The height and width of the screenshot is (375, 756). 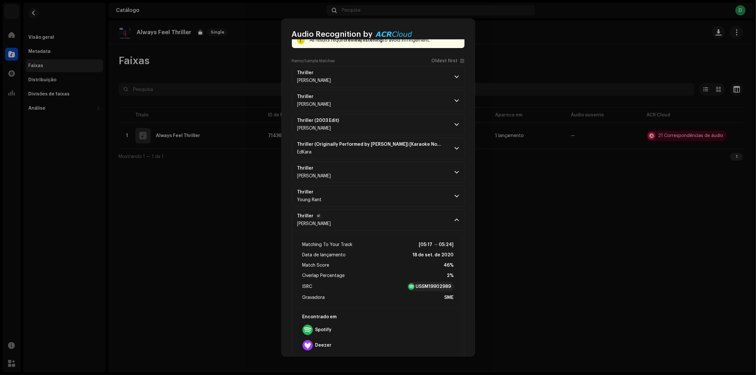 What do you see at coordinates (445, 61) in the screenshot?
I see `span: Oldest first` at bounding box center [445, 61].